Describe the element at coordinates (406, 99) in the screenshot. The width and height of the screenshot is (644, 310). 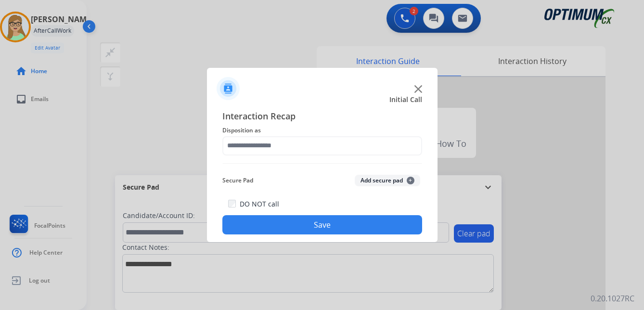
I see `span: Initial Call` at that location.